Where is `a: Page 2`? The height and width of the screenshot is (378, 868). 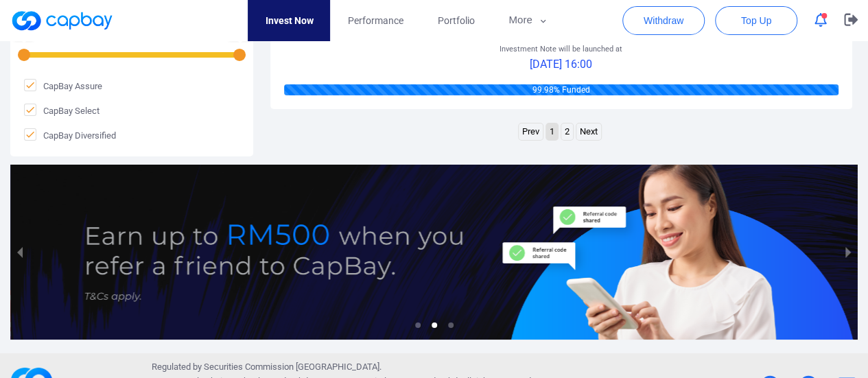 a: Page 2 is located at coordinates (567, 132).